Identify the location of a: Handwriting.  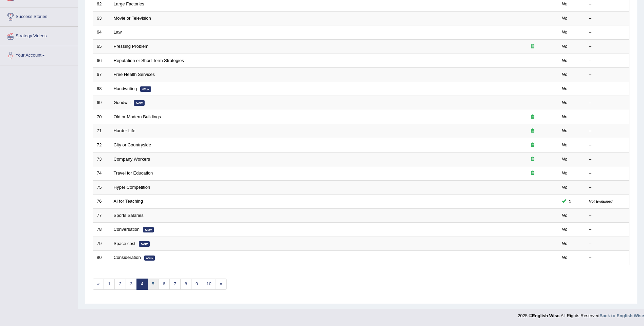
(125, 89).